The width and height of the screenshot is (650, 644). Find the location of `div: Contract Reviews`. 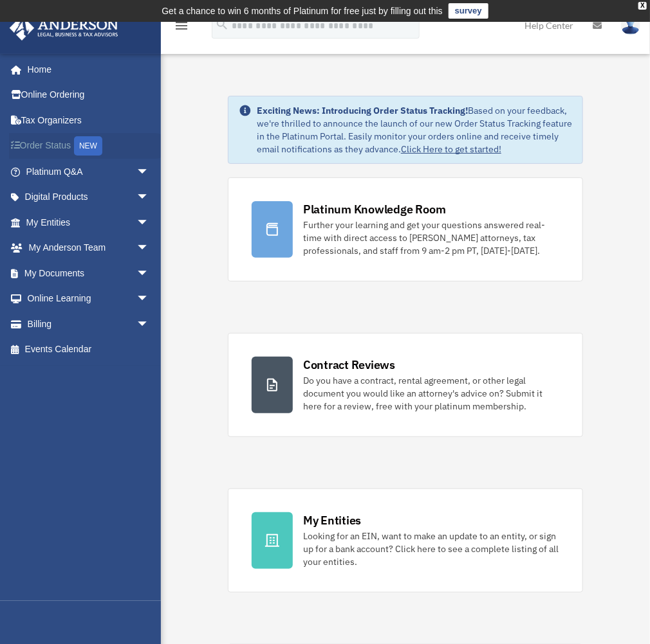

div: Contract Reviews is located at coordinates (349, 364).